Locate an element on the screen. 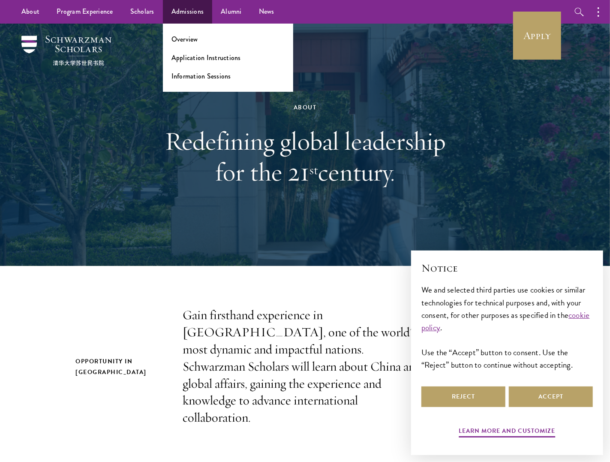  sup: st is located at coordinates (314, 170).